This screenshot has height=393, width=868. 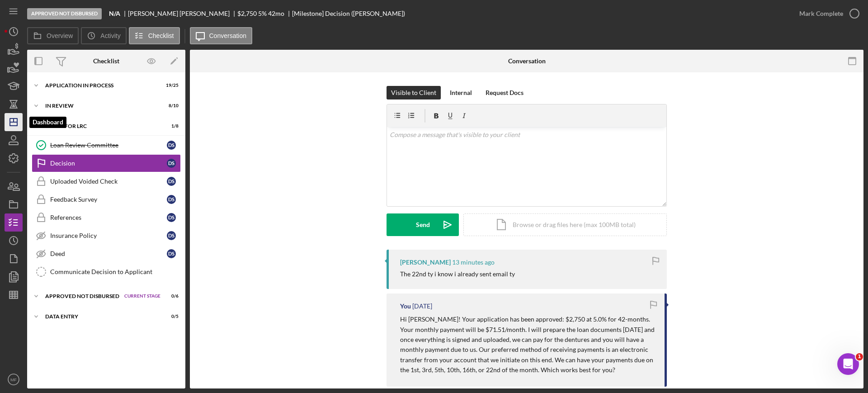 What do you see at coordinates (461, 93) in the screenshot?
I see `div: Internal` at bounding box center [461, 93].